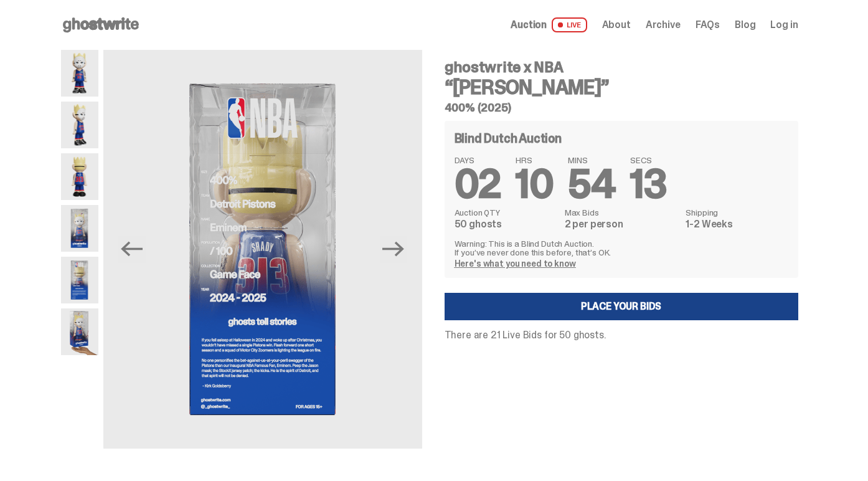  Describe the element at coordinates (744, 25) in the screenshot. I see `a: Blog` at that location.